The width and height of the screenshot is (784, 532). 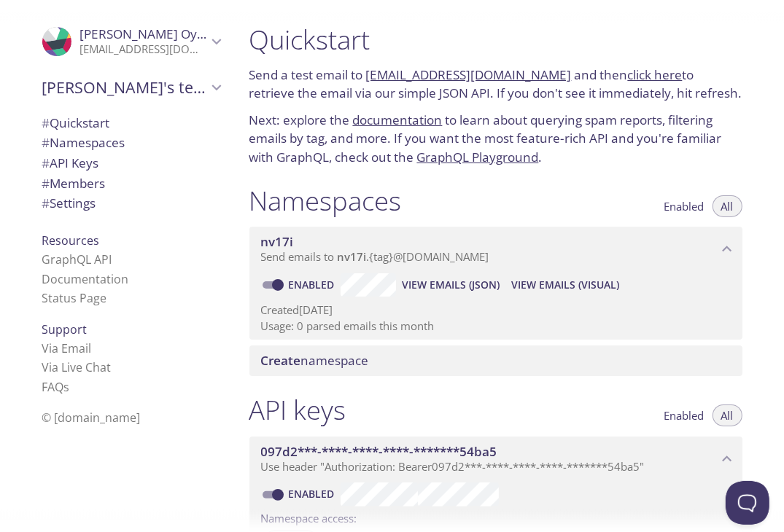 What do you see at coordinates (69, 203) in the screenshot?
I see `span: Settings` at bounding box center [69, 203].